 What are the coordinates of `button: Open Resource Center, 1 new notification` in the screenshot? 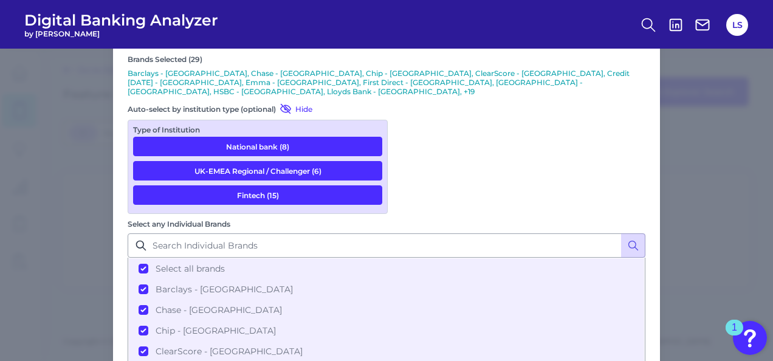 It's located at (750, 338).